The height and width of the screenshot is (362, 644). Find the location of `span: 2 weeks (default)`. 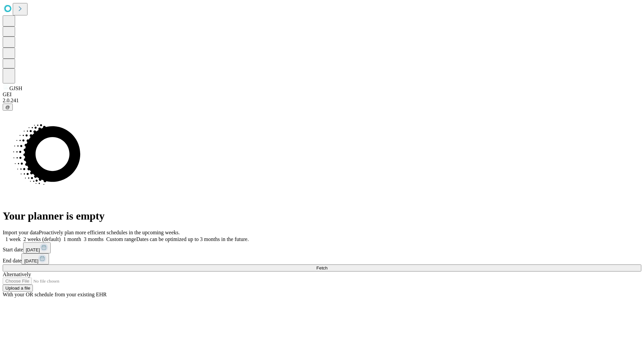

span: 2 weeks (default) is located at coordinates (42, 239).